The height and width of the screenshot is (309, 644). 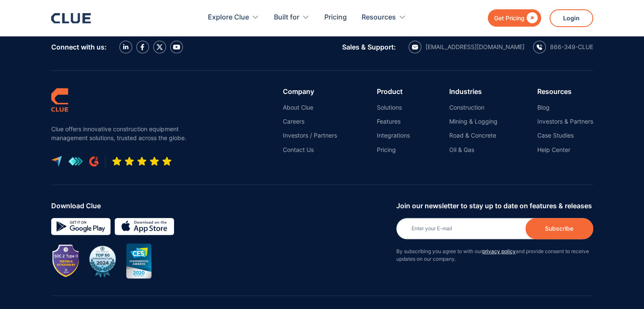 I want to click on a: Construction, so click(x=473, y=108).